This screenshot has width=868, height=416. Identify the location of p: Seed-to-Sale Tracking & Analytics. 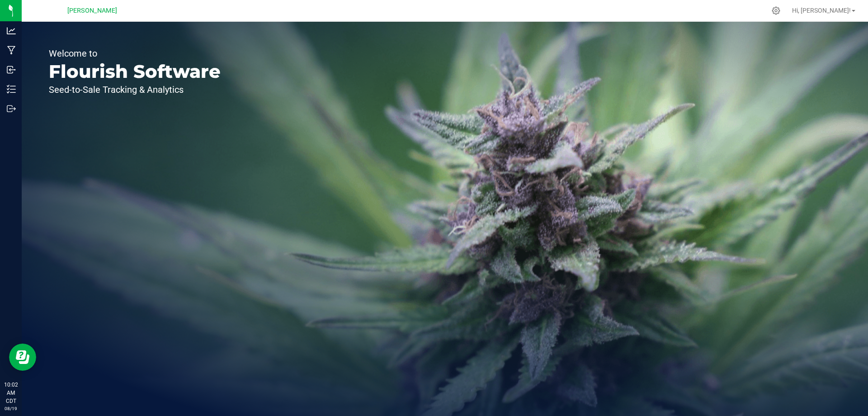
(135, 90).